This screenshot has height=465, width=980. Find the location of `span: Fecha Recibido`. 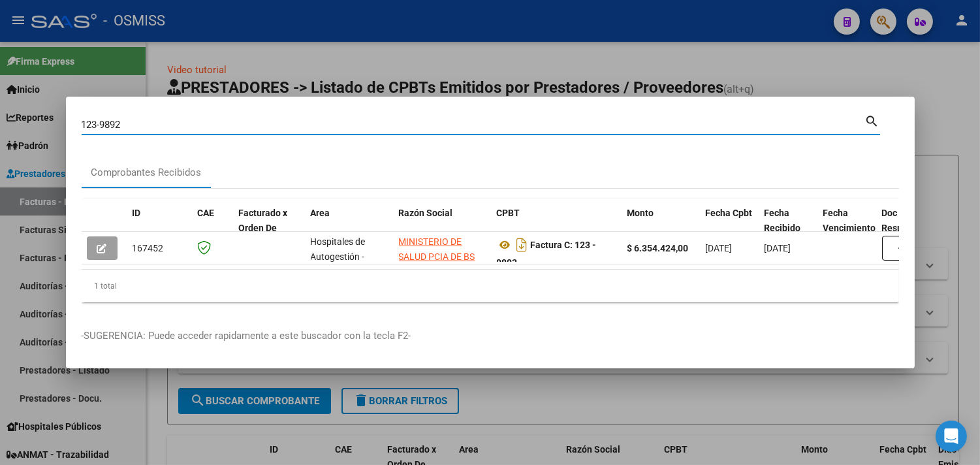

span: Fecha Recibido is located at coordinates (783, 220).